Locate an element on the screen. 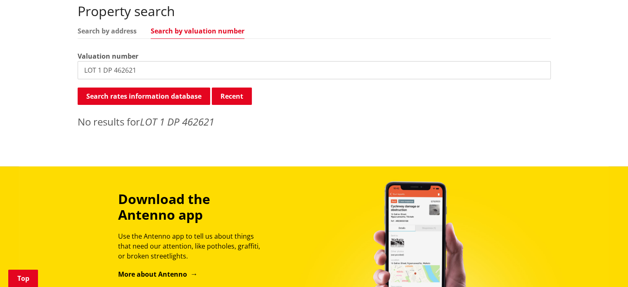 This screenshot has width=628, height=287. p: No results for is located at coordinates (314, 122).